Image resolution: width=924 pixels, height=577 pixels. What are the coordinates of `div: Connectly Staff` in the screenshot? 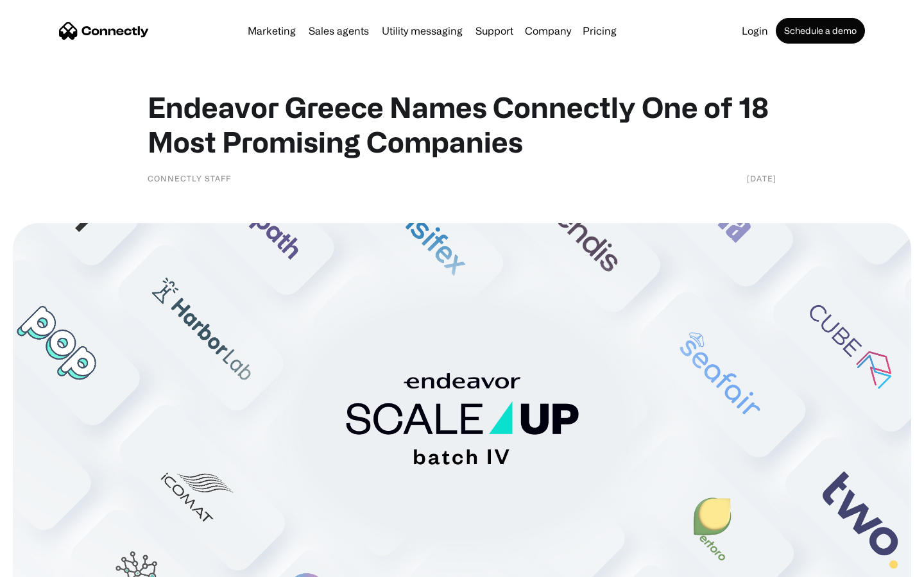 It's located at (189, 179).